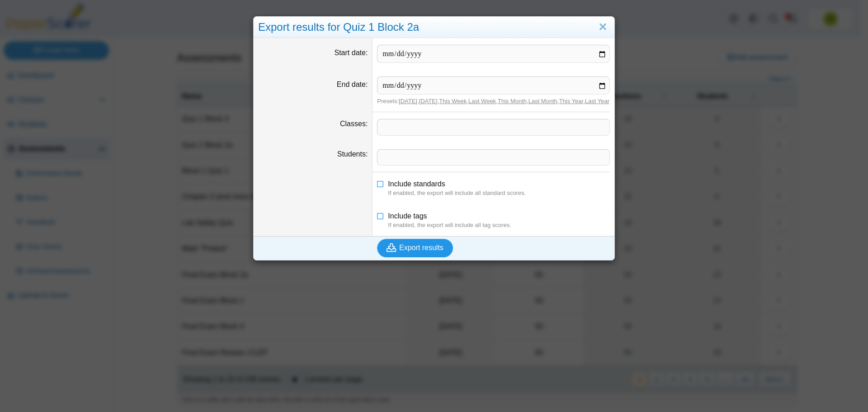 The width and height of the screenshot is (868, 412). What do you see at coordinates (351, 53) in the screenshot?
I see `label: Start date` at bounding box center [351, 53].